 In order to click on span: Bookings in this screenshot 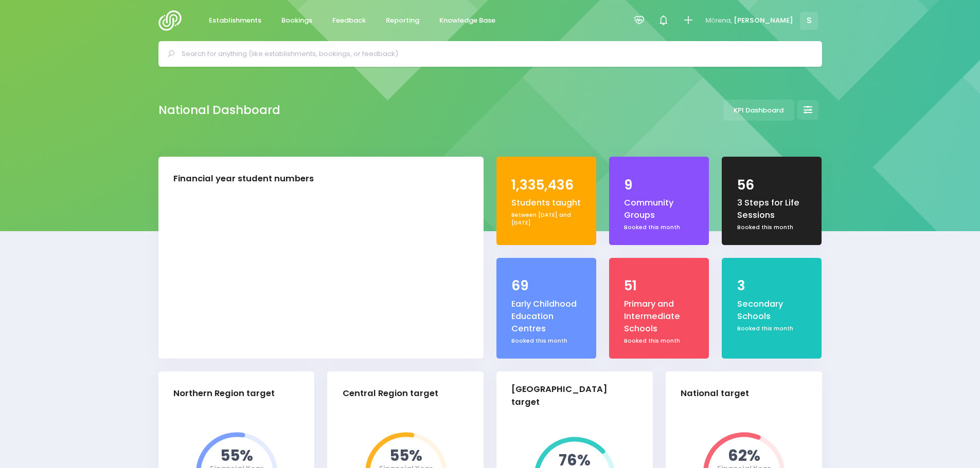, I will do `click(297, 21)`.